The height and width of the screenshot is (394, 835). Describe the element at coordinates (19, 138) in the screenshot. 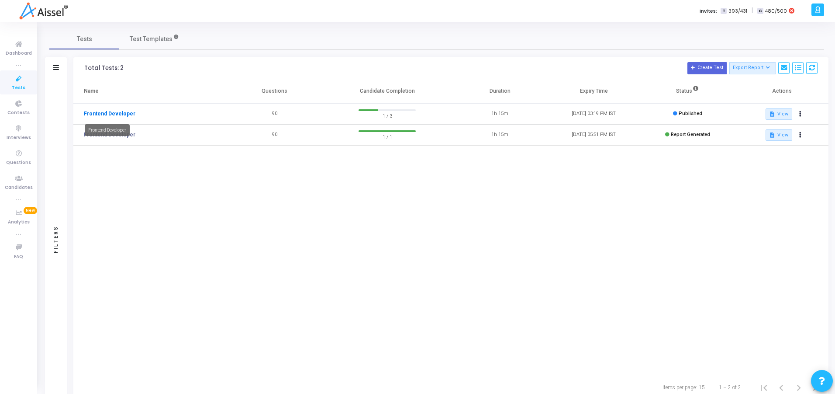

I see `span: Interviews` at that location.